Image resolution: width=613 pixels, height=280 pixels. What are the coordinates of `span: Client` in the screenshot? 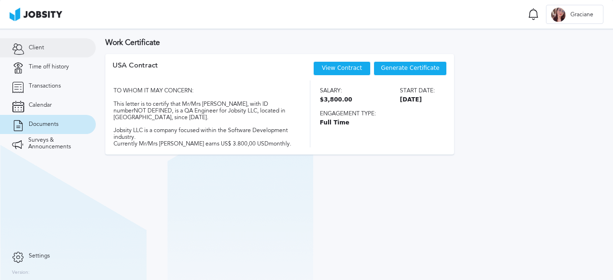 It's located at (36, 48).